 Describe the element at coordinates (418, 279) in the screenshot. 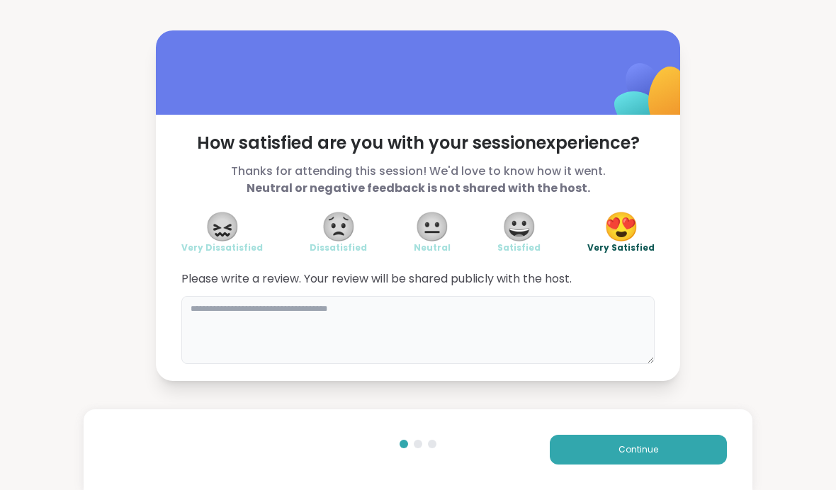

I see `span: Please write a review. Your review will be shared publicly with the host.` at that location.